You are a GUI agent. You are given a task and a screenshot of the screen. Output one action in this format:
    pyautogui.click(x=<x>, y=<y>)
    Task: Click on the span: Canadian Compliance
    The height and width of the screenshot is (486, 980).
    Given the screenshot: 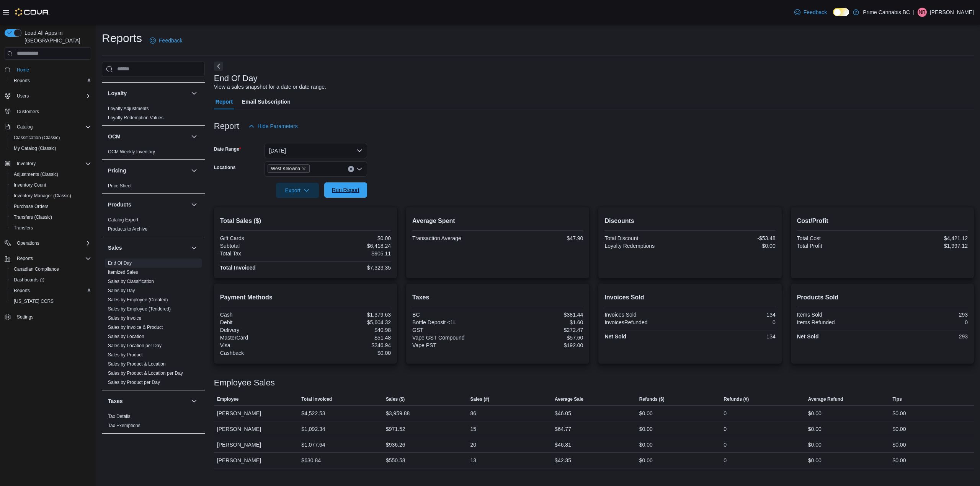 What is the action you would take?
    pyautogui.click(x=36, y=269)
    